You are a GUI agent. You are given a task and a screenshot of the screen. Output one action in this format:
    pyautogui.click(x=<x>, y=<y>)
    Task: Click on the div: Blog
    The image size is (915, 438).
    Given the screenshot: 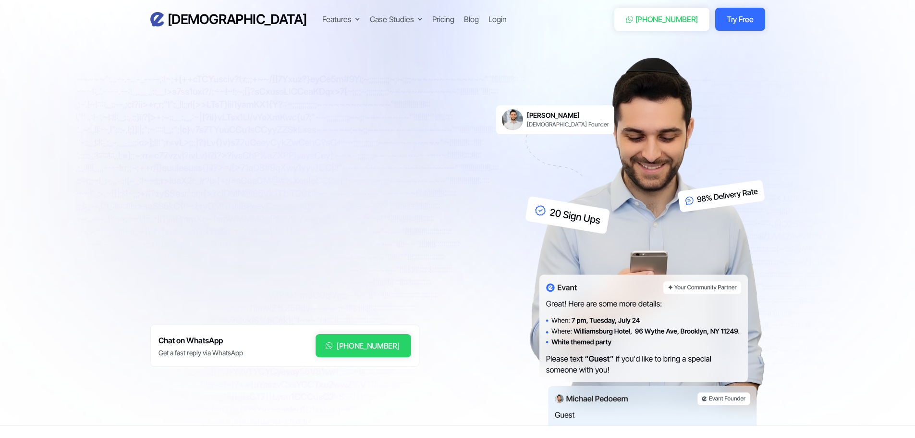 What is the action you would take?
    pyautogui.click(x=471, y=19)
    